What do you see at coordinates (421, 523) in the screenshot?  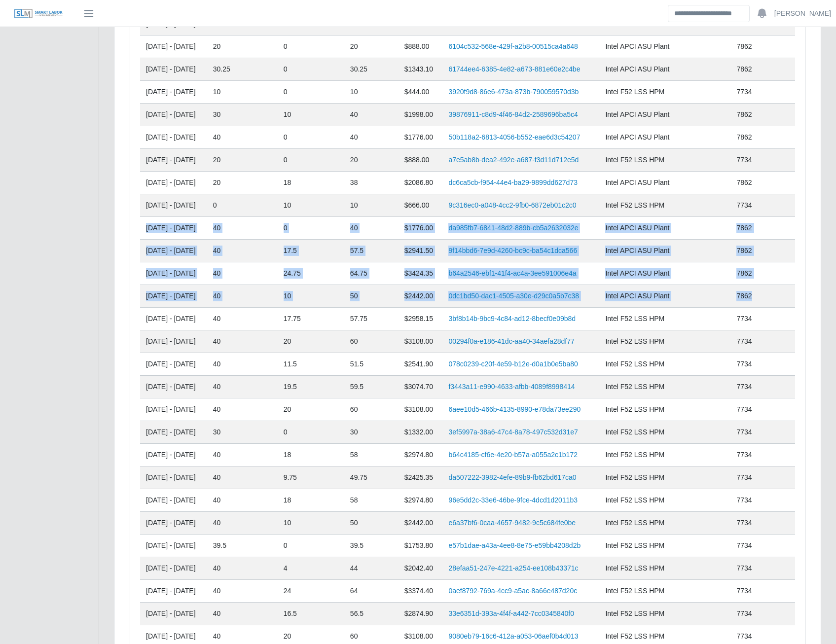 I see `td: $2442.00` at bounding box center [421, 523].